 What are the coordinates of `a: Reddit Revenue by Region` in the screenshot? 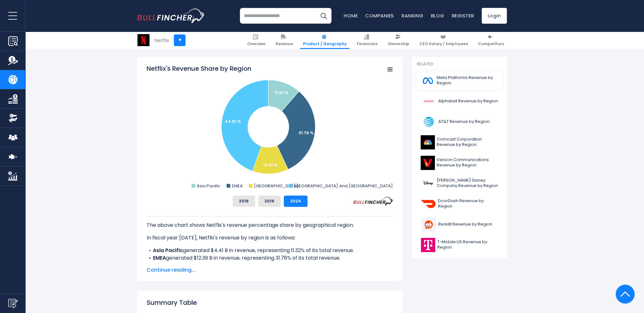 It's located at (459, 224).